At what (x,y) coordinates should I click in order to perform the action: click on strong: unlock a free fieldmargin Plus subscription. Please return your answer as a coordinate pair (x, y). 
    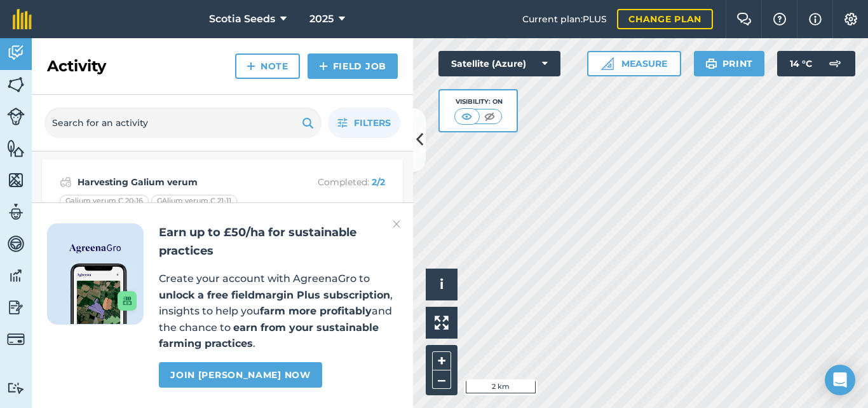
    Looking at the image, I should click on (274, 295).